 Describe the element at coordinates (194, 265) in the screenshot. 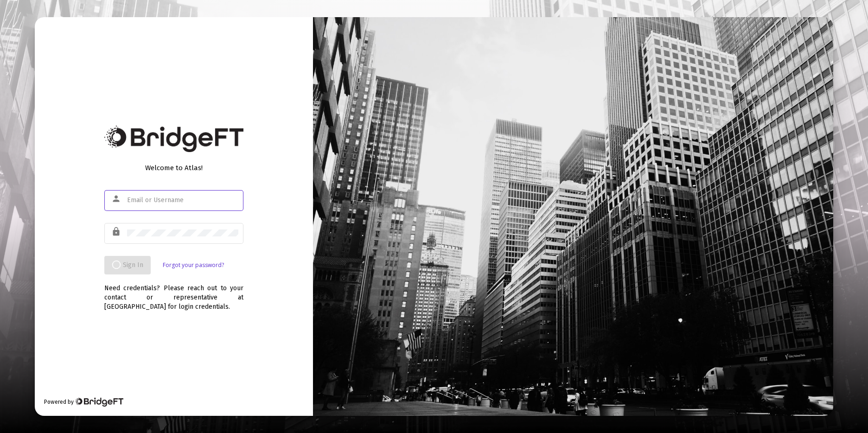

I see `a: Forgot your password?` at that location.